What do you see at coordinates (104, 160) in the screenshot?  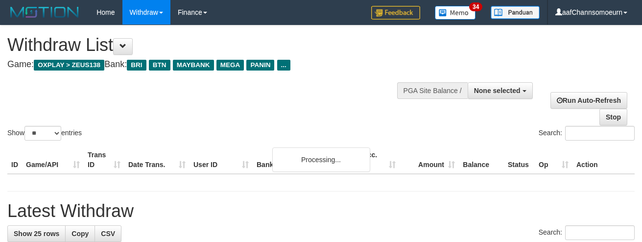 I see `th: Trans ID` at bounding box center [104, 160].